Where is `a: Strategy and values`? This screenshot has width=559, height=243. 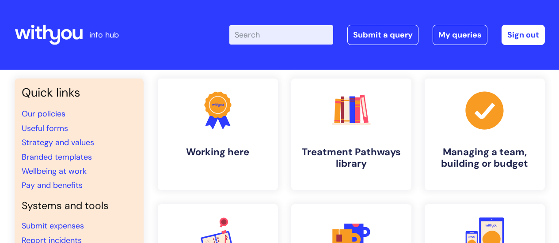
a: Strategy and values is located at coordinates (58, 143).